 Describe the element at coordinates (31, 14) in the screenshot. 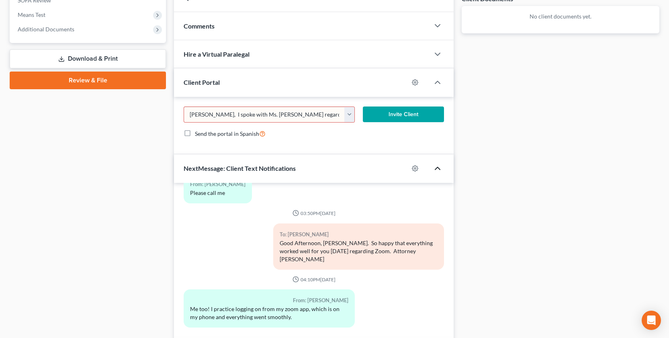

I see `span: Means Test` at that location.